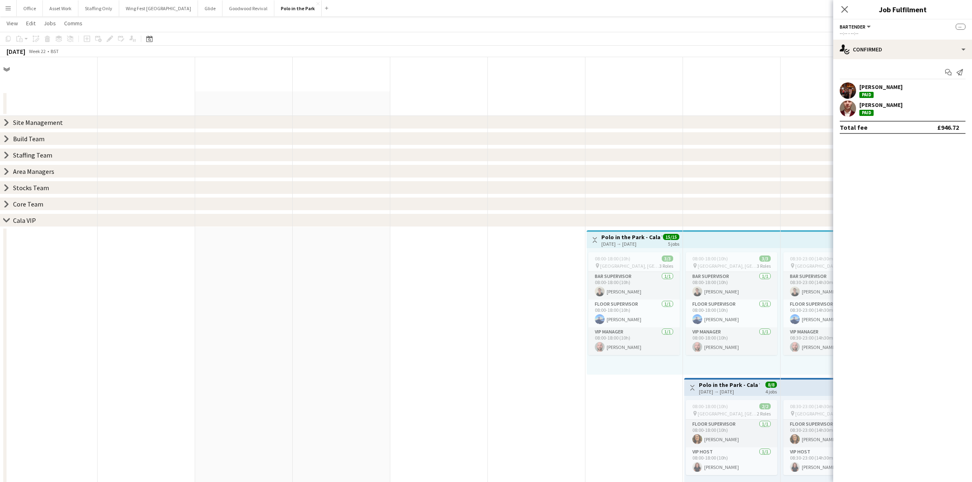 This screenshot has height=482, width=972. Describe the element at coordinates (902, 9) in the screenshot. I see `h3: Job Fulfilment` at that location.